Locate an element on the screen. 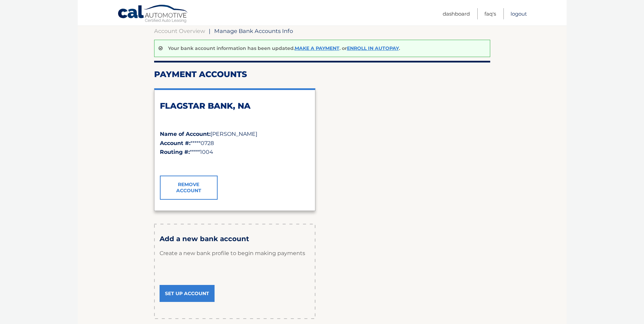 This screenshot has width=644, height=324. strong: Account #: is located at coordinates (175, 143).